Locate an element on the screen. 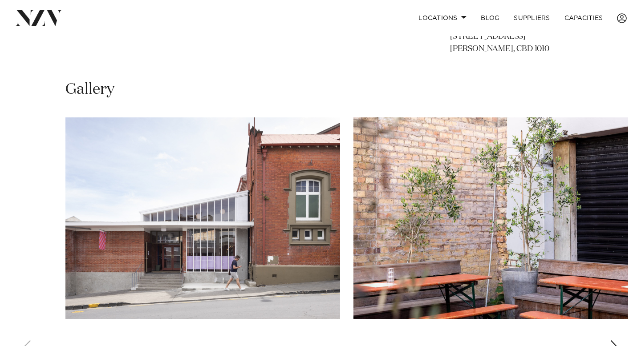 Image resolution: width=641 pixels, height=346 pixels. img: nzv-logo.png is located at coordinates (38, 18).